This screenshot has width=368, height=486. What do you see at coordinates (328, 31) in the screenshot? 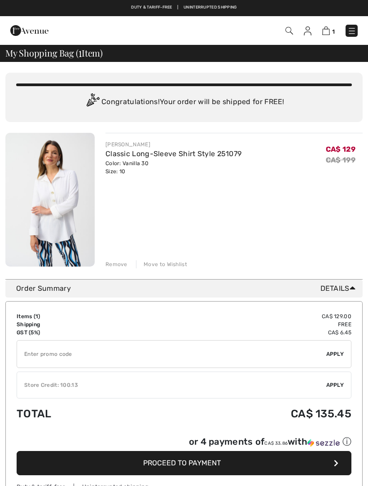
I see `a: 1` at bounding box center [328, 31].